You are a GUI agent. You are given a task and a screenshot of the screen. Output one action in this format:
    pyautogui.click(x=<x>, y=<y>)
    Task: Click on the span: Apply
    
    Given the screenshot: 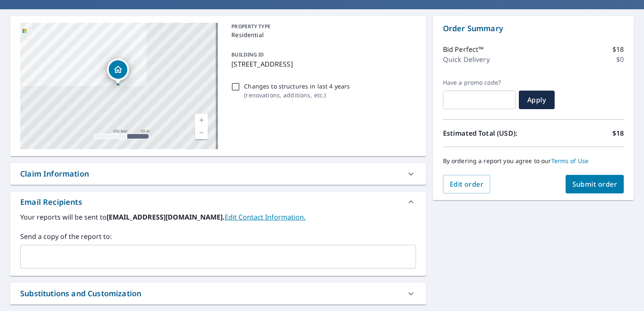 What is the action you would take?
    pyautogui.click(x=536, y=100)
    